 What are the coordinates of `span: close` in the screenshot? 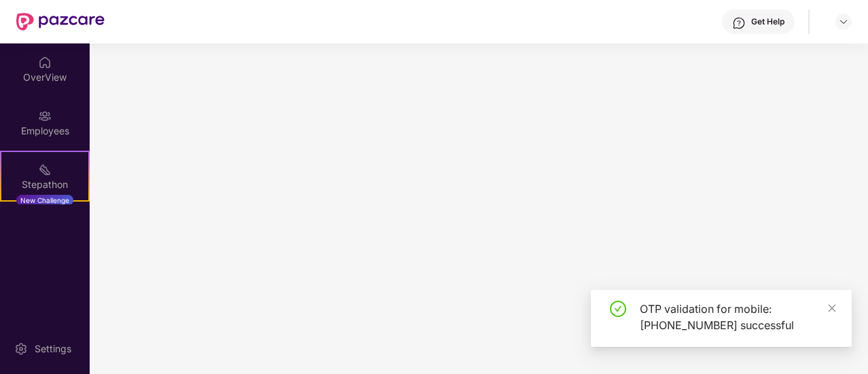 It's located at (832, 308).